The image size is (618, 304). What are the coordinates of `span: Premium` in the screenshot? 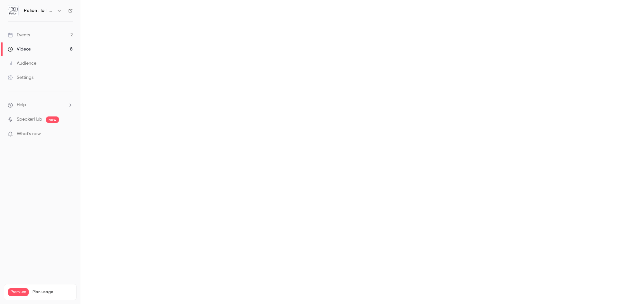 It's located at (18, 292).